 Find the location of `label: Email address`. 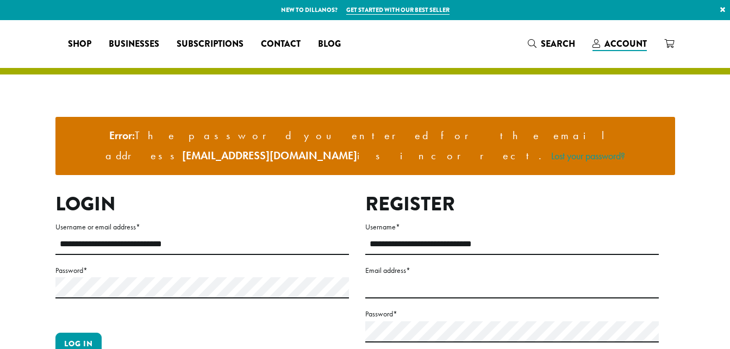

label: Email address is located at coordinates (512, 270).